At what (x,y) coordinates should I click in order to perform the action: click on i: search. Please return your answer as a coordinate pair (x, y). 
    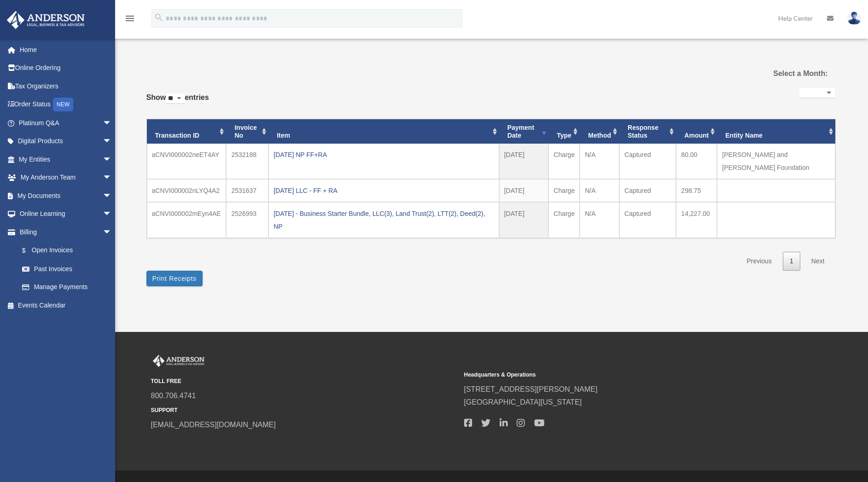
    Looking at the image, I should click on (159, 18).